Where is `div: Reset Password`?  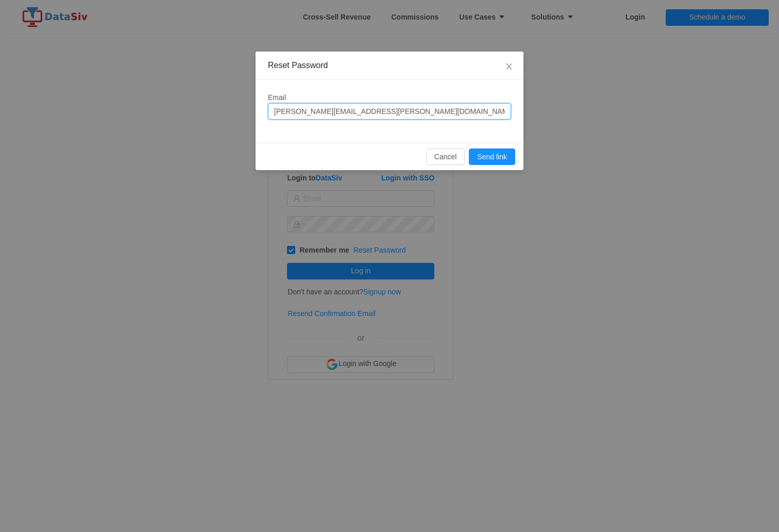 div: Reset Password is located at coordinates (390, 66).